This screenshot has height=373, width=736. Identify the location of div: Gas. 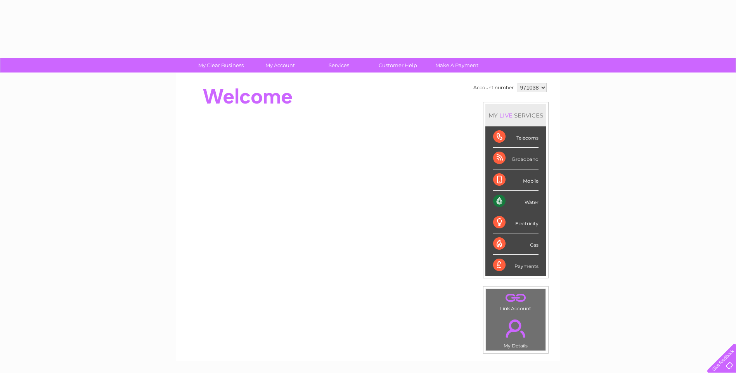
(515, 244).